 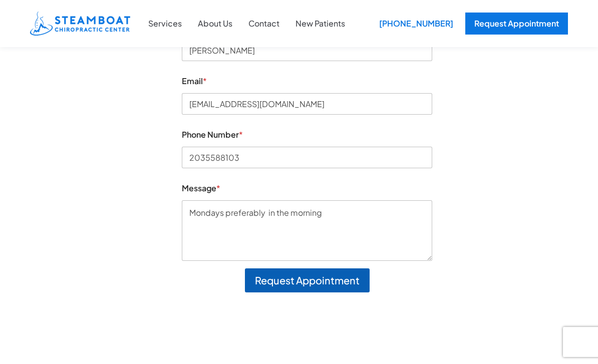 What do you see at coordinates (165, 24) in the screenshot?
I see `a: Services` at bounding box center [165, 24].